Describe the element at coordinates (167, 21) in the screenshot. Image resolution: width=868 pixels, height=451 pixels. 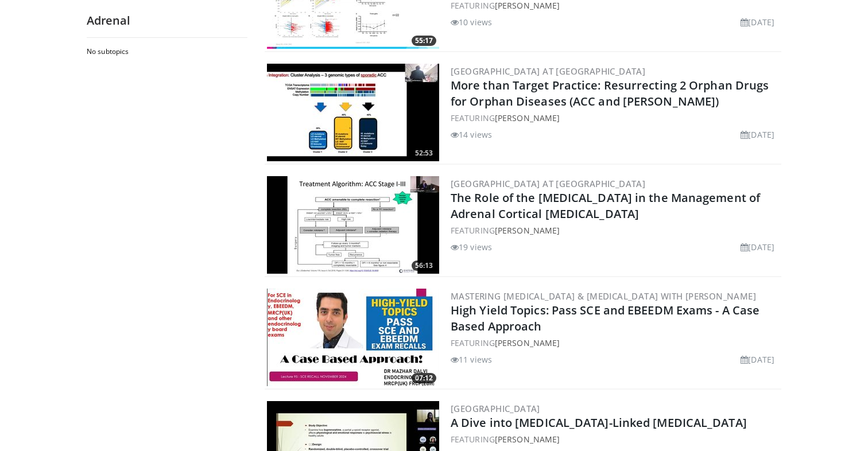
I see `h2: Adrenal` at that location.